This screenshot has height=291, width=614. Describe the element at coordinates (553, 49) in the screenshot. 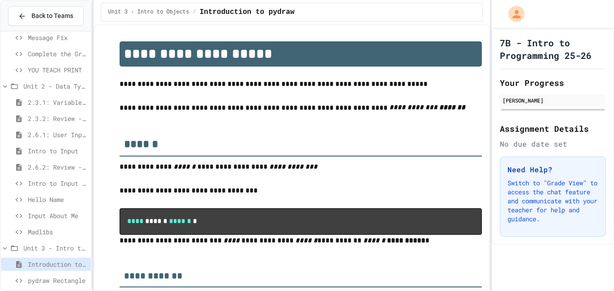

I see `h1: 7B - Intro to Programming 25-26` at that location.